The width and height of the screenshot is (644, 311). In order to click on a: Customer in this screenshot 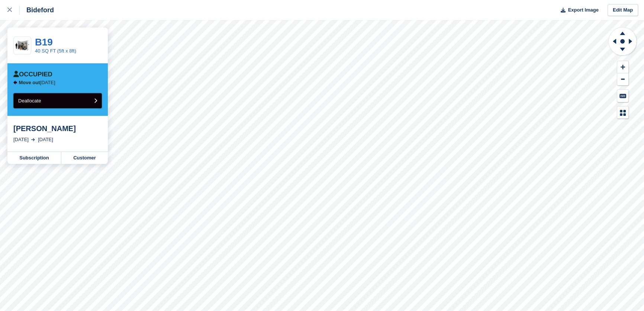, I will do `click(85, 158)`.